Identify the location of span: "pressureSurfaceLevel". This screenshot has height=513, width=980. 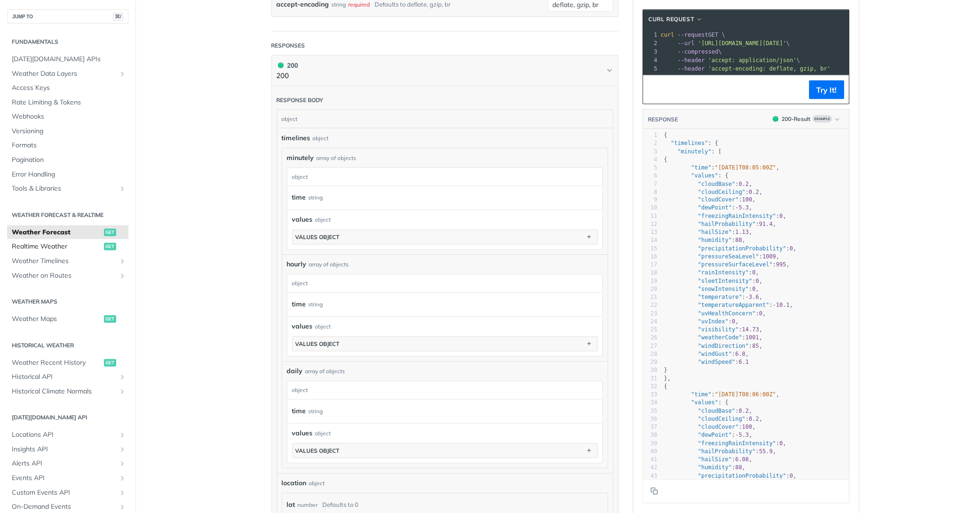
(736, 265).